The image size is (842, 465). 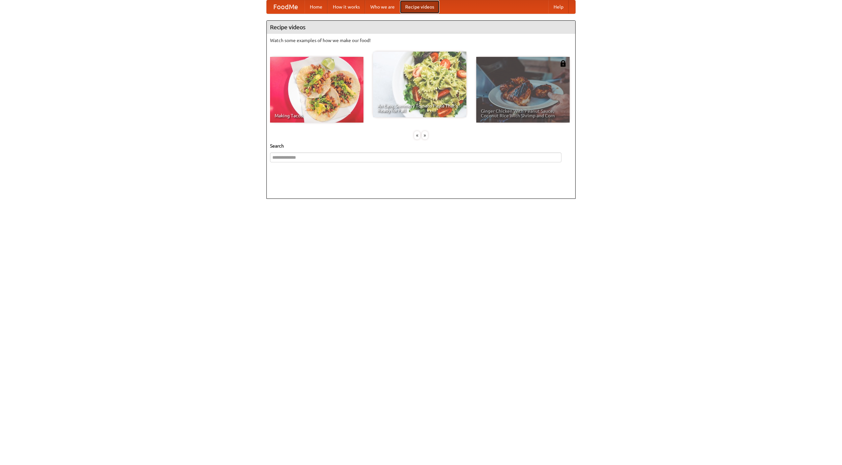 What do you see at coordinates (420, 108) in the screenshot?
I see `span: An Easy, Summery Tomato Pasta That's Ready for Fall` at bounding box center [420, 108].